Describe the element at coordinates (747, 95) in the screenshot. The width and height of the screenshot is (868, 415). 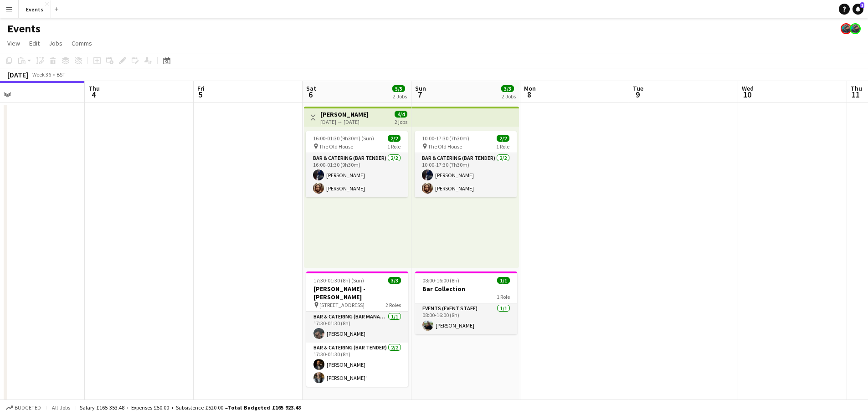
I see `span: 10` at that location.